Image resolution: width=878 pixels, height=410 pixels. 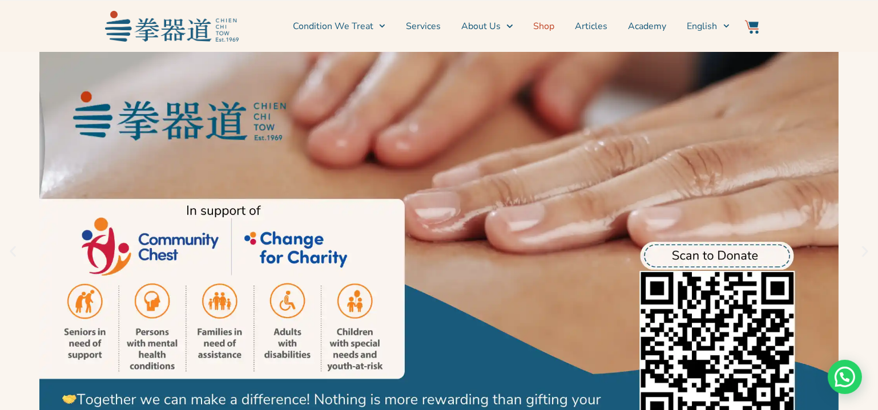 I want to click on a: Academy, so click(x=647, y=26).